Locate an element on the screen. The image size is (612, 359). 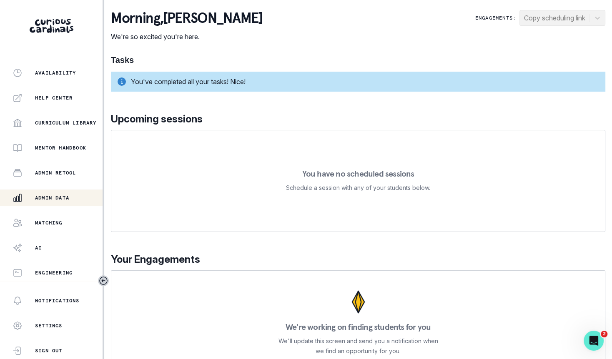
p: Help Center is located at coordinates (54, 98).